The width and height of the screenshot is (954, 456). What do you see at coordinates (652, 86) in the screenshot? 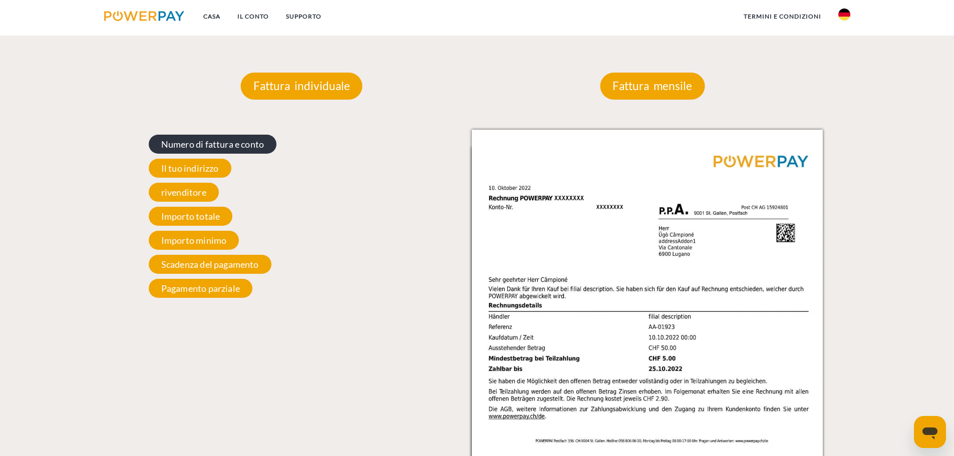
I see `font: Fattura mensile` at bounding box center [652, 86].